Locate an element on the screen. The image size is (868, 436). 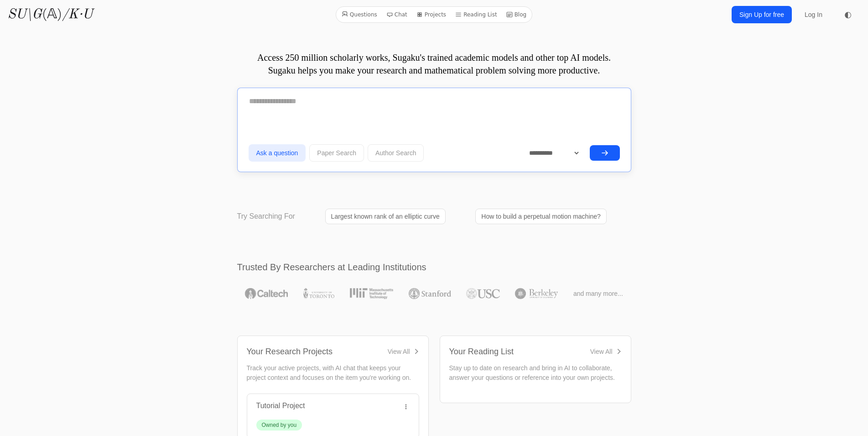
a: Sign Up for free is located at coordinates (762, 14).